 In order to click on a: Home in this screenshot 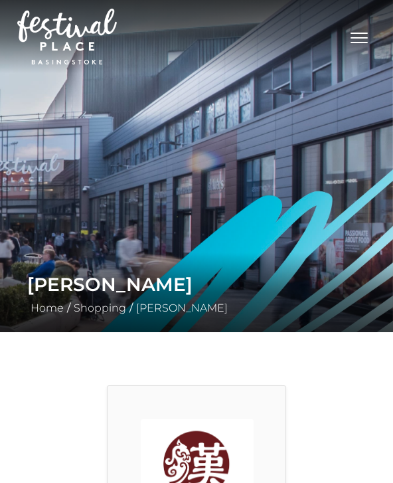, I will do `click(47, 307)`.